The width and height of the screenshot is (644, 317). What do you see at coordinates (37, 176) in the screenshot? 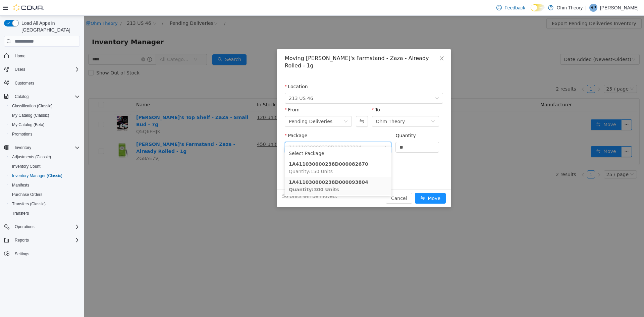
I see `a: Inventory Manager (Classic)` at bounding box center [37, 176].